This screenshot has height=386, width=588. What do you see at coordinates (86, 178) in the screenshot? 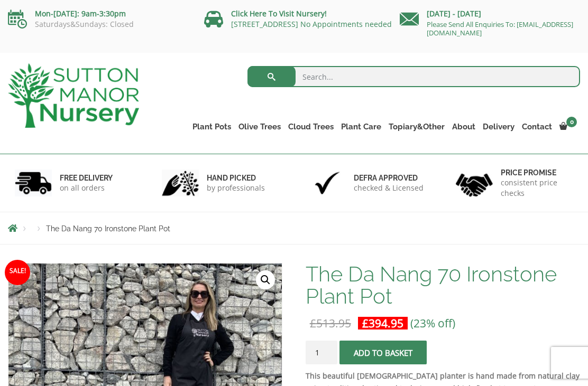
I see `h6: FREE DELIVERY` at bounding box center [86, 178].